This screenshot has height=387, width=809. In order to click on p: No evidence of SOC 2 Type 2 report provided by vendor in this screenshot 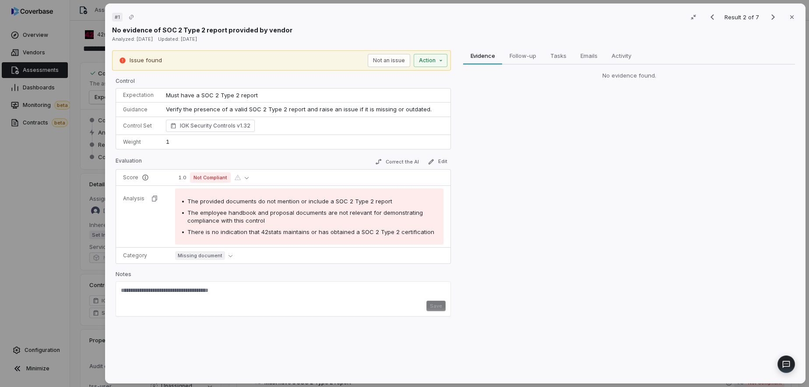, I will do `click(202, 30)`.